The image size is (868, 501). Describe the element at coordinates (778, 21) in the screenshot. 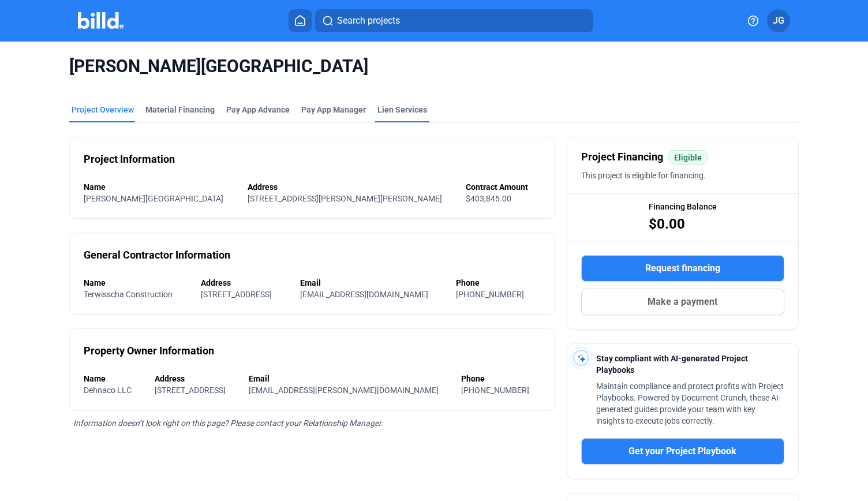

I see `button: JG` at that location.